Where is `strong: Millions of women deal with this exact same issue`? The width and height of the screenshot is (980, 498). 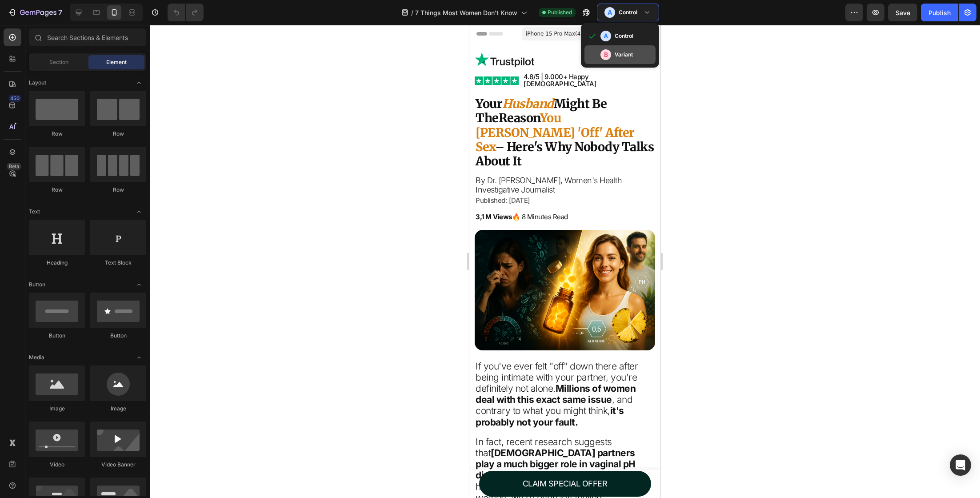 strong: Millions of women deal with this exact same issue is located at coordinates (86, 369).